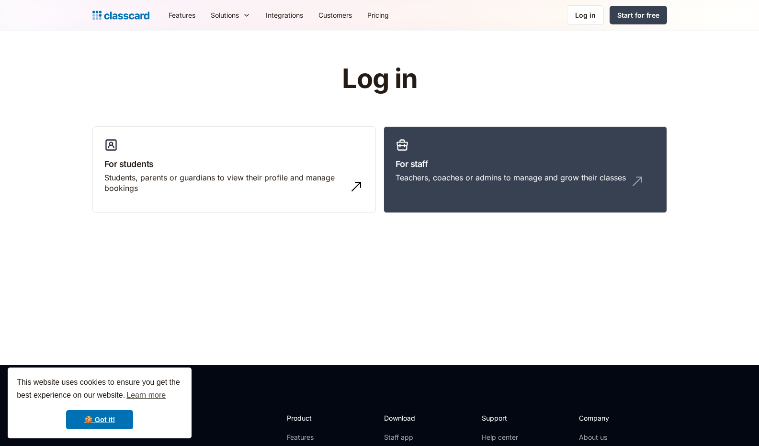  Describe the element at coordinates (585, 15) in the screenshot. I see `a: Log in` at that location.